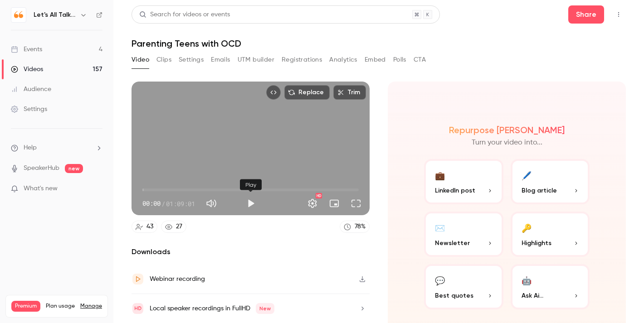 This screenshot has width=644, height=323. What do you see at coordinates (273, 93) in the screenshot?
I see `button: Embed video` at bounding box center [273, 93].